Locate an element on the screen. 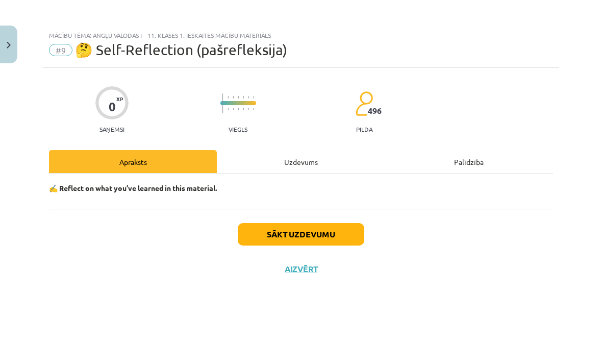 The image size is (602, 364). img: icon-close-lesson-0947bae3869378f0d4975bcd49f059093ad1ed9edebbc8119c70593378902aed.svg is located at coordinates (9, 45).